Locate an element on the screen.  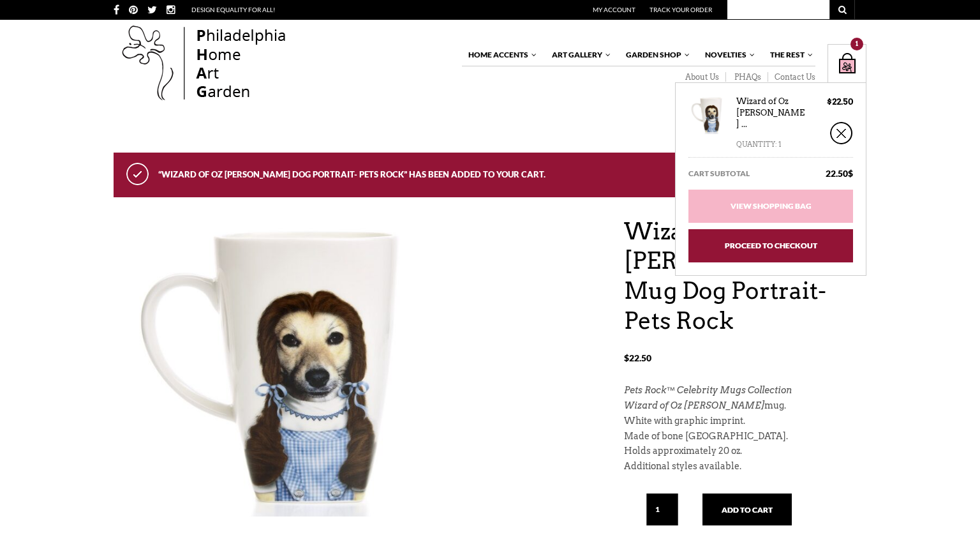
a: PHAQs is located at coordinates (747, 77).